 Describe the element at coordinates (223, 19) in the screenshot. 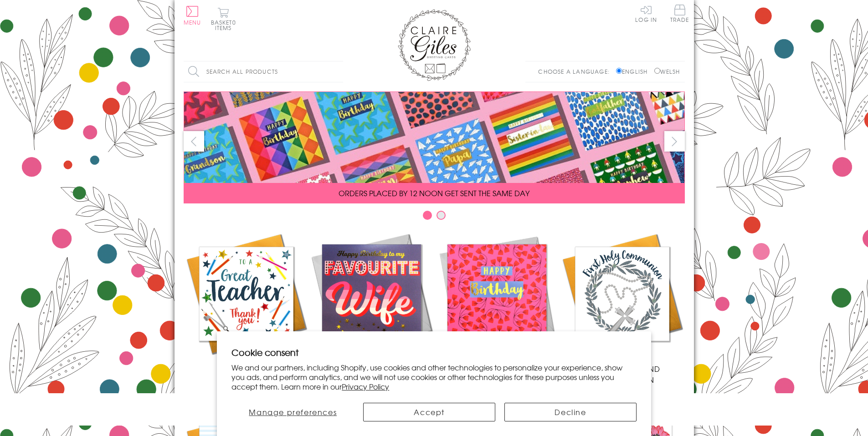

I see `button: Basket0 items` at that location.